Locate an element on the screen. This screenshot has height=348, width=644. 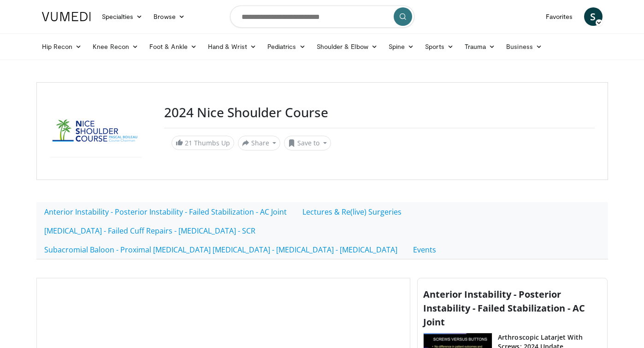
a: Pediatrics is located at coordinates (286, 47).